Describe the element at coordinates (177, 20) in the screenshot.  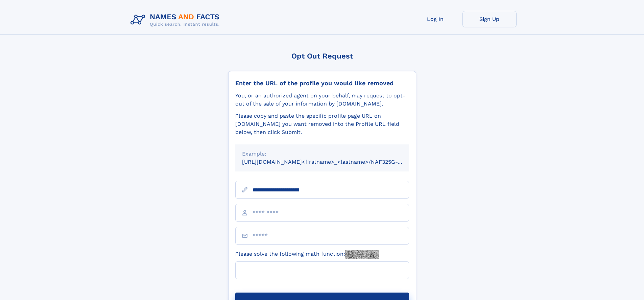
I see `img: Logo Names and Facts` at that location.